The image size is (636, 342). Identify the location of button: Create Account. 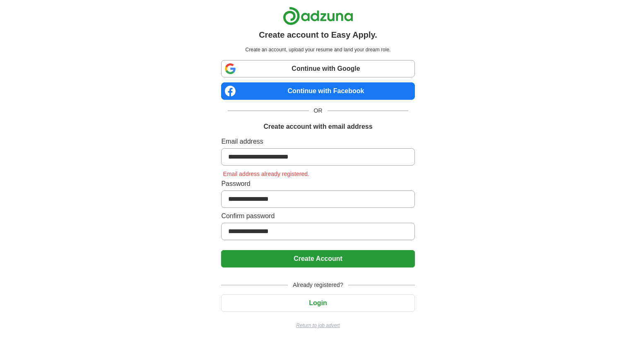
(318, 259).